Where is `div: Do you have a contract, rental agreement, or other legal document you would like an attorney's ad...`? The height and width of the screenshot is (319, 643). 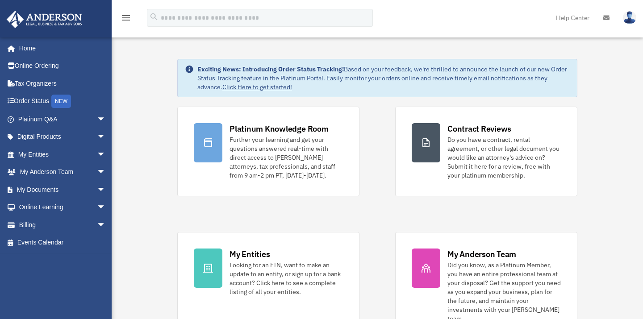 div: Do you have a contract, rental agreement, or other legal document you would like an attorney's ad... is located at coordinates (504, 158).